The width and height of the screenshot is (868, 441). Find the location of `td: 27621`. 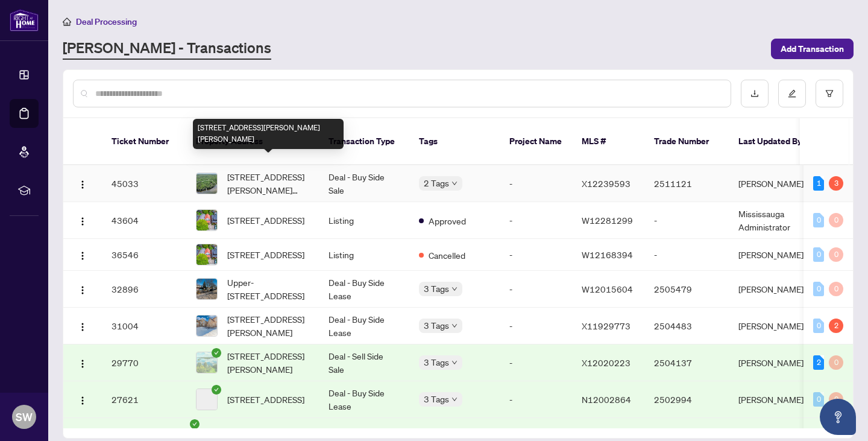

td: 27621 is located at coordinates (144, 399).